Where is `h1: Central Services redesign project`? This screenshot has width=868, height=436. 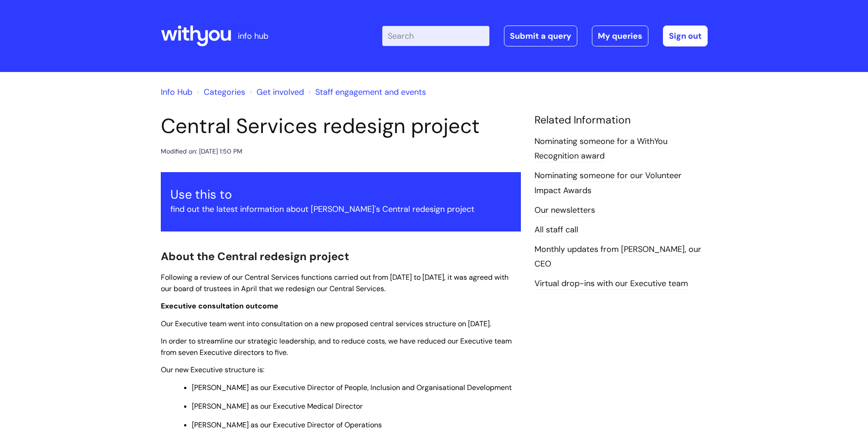 h1: Central Services redesign project is located at coordinates (341, 126).